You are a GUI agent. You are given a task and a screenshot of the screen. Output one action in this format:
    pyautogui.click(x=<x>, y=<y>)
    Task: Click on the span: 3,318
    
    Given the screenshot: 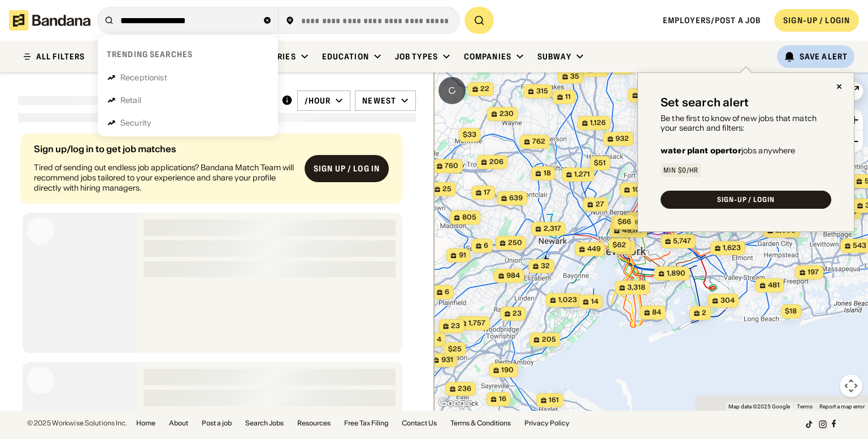 What is the action you would take?
    pyautogui.click(x=636, y=287)
    